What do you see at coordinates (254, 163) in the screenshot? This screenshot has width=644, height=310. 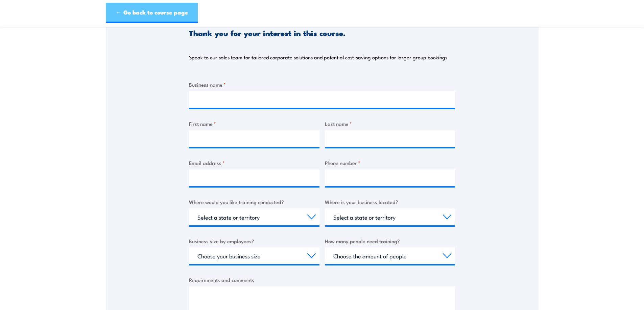 I see `label: Email address` at bounding box center [254, 163].